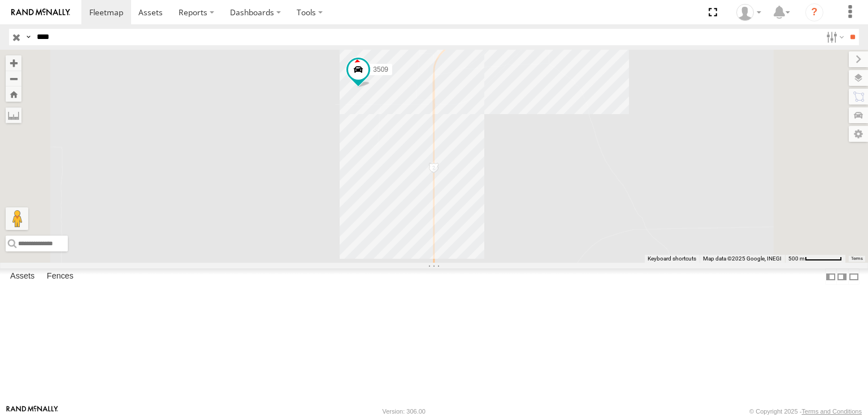 This screenshot has height=417, width=868. Describe the element at coordinates (748, 13) in the screenshot. I see `div: foxconn f` at that location.